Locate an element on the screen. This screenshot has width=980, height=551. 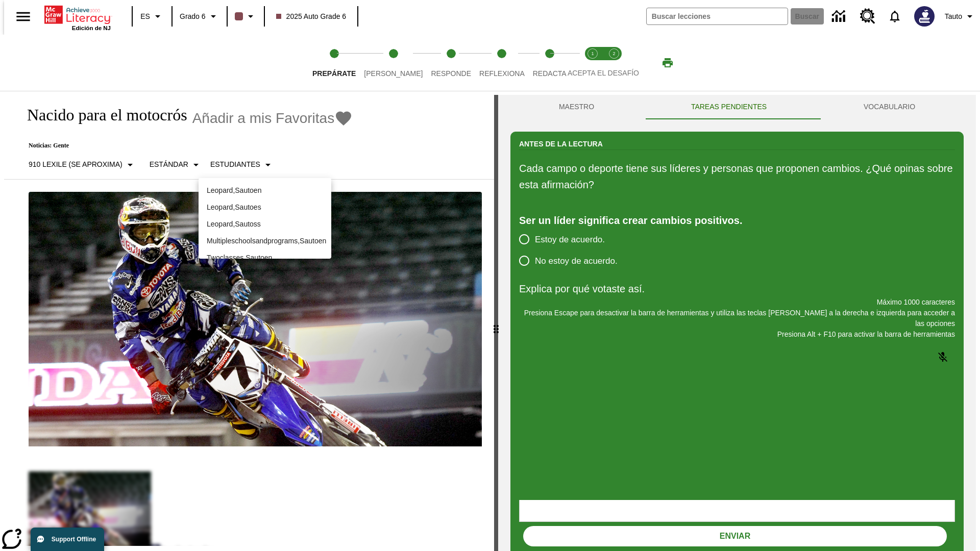
body: Explica por qué votaste así. Máximo 1000 caracteres Presiona Alt + F10 para activar la barra de h... is located at coordinates (77, 13).